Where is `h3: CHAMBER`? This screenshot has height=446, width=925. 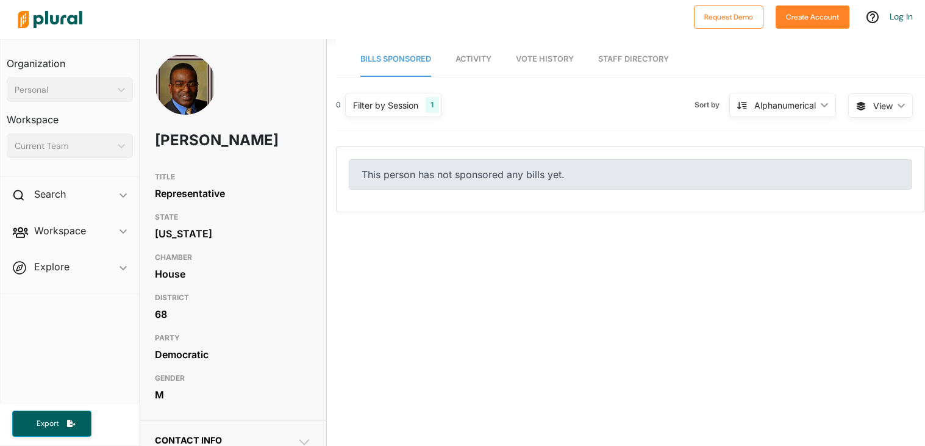
h3: CHAMBER is located at coordinates (233, 257).